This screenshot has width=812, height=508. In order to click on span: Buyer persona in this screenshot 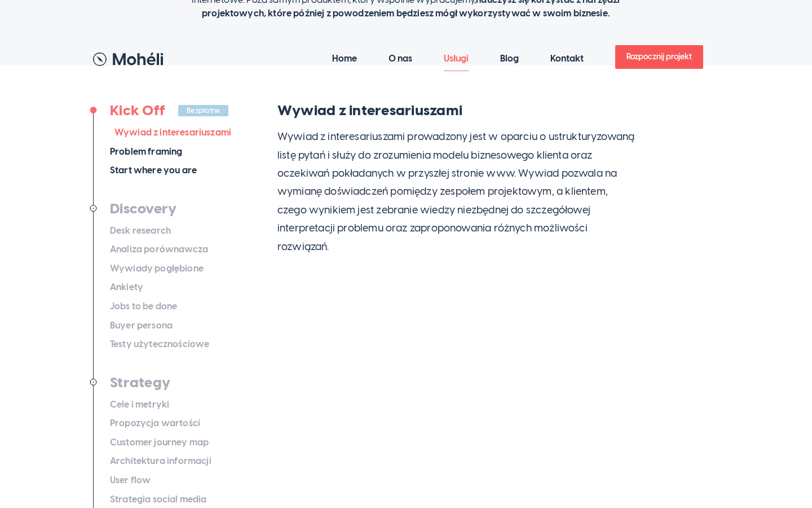, I will do `click(141, 325)`.